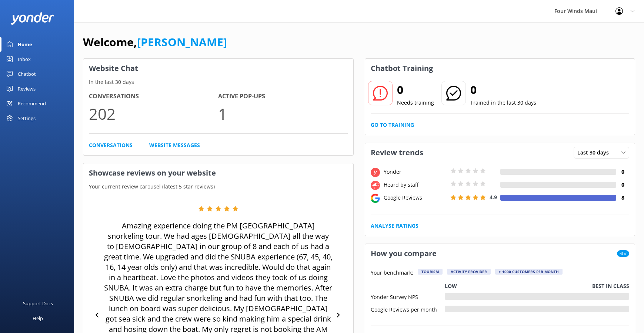  What do you see at coordinates (31, 104) in the screenshot?
I see `div: Recommend` at bounding box center [31, 104].